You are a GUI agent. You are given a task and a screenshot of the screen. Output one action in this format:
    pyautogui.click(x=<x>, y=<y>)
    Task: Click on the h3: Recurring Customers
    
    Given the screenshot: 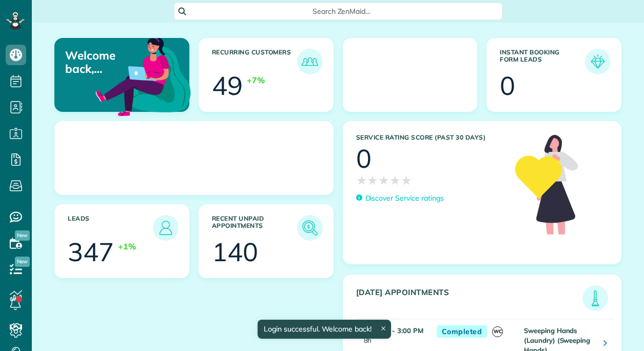 What is the action you would take?
    pyautogui.click(x=254, y=61)
    